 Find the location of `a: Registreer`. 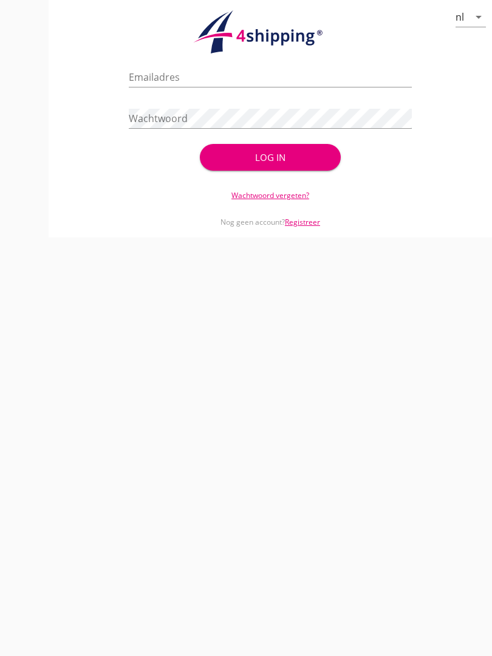

a: Registreer is located at coordinates (303, 222).